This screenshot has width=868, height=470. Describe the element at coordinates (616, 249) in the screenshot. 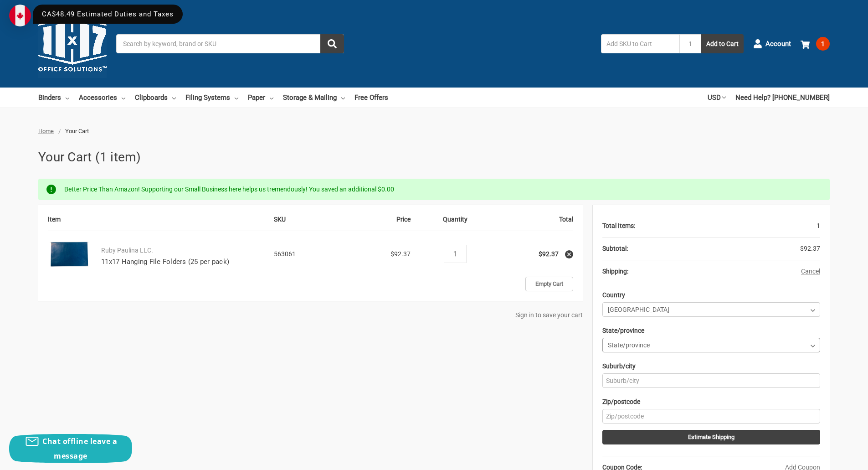

I see `strong: Subtotal:` at that location.